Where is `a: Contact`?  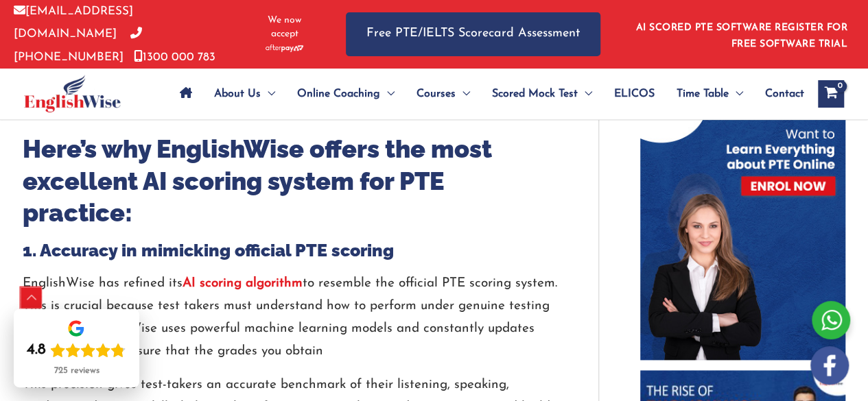
a: Contact is located at coordinates (779, 94).